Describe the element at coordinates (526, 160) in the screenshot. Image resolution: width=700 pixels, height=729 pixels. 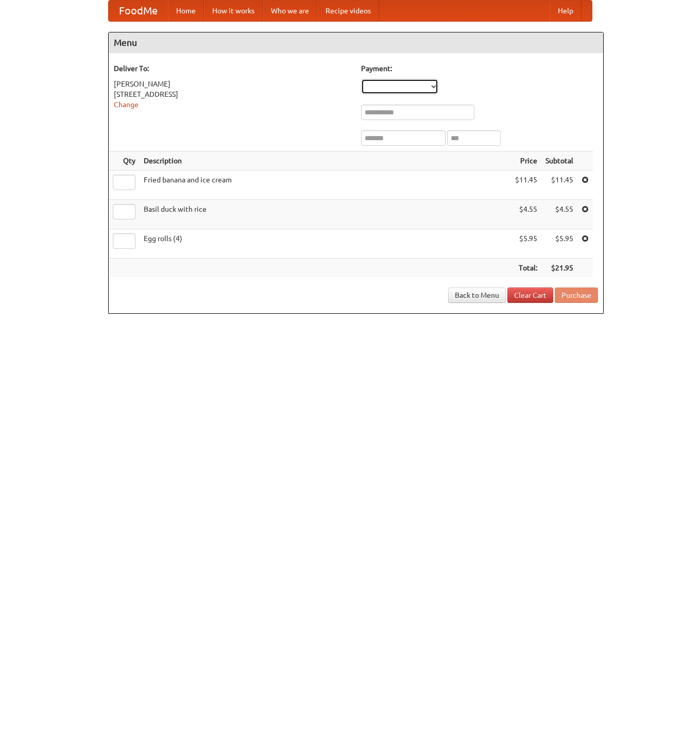
I see `th: Price` at that location.